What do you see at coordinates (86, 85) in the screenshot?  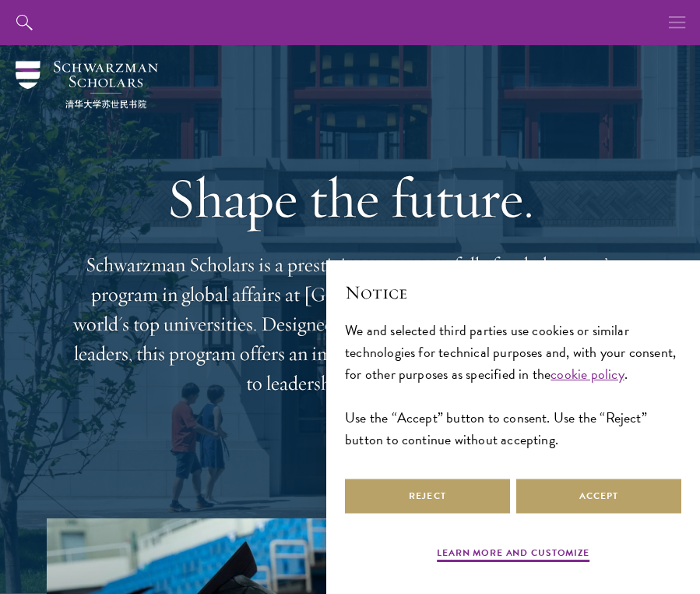 I see `img: Schwarzman Scholars` at bounding box center [86, 85].